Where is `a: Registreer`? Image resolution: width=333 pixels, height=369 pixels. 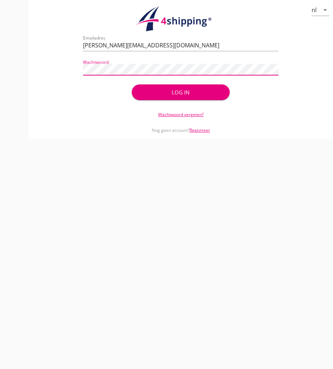 a: Registreer is located at coordinates (200, 130).